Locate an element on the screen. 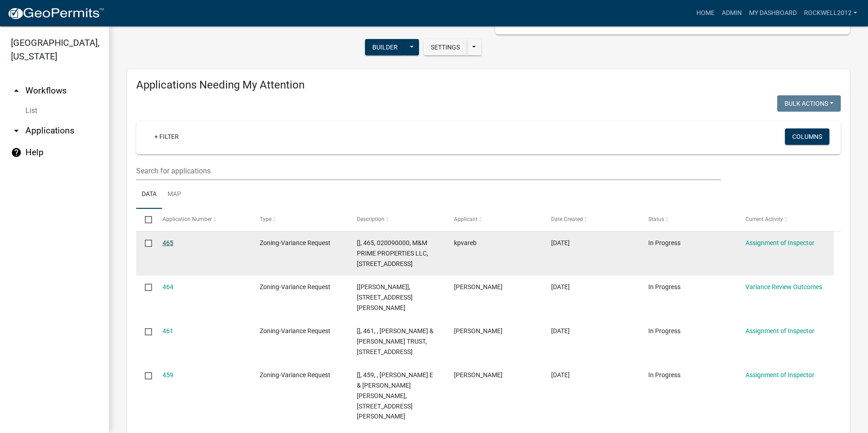 The width and height of the screenshot is (868, 433). datatable-header-cell: Select is located at coordinates (145, 220).